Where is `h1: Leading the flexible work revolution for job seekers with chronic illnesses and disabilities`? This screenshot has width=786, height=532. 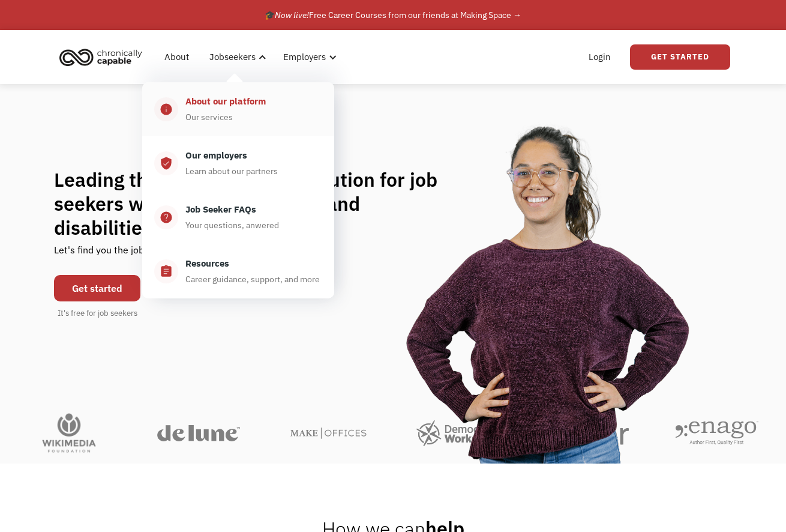
h1: Leading the flexible work revolution for job seekers with chronic illnesses and disabilities is located at coordinates (257, 203).